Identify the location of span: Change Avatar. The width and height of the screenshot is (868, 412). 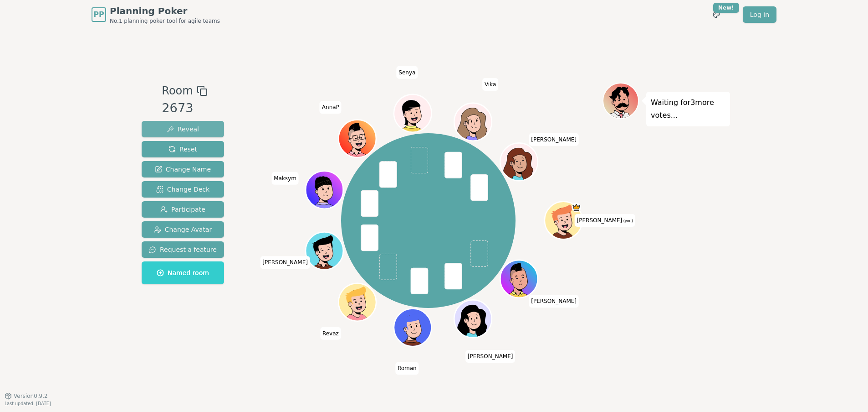
(183, 229).